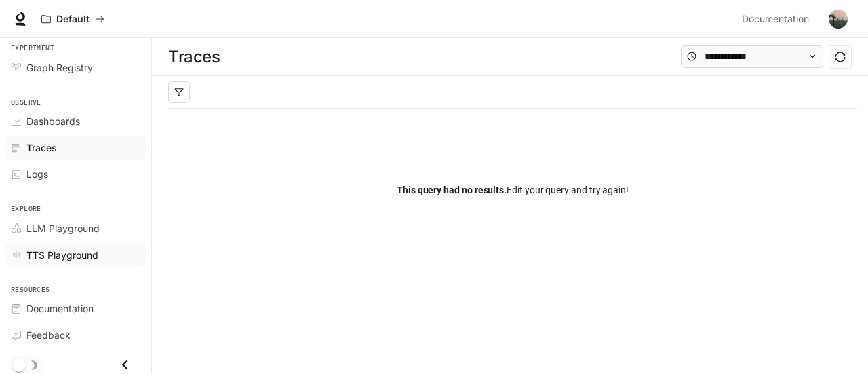  Describe the element at coordinates (75, 121) in the screenshot. I see `a: Dashboards` at that location.